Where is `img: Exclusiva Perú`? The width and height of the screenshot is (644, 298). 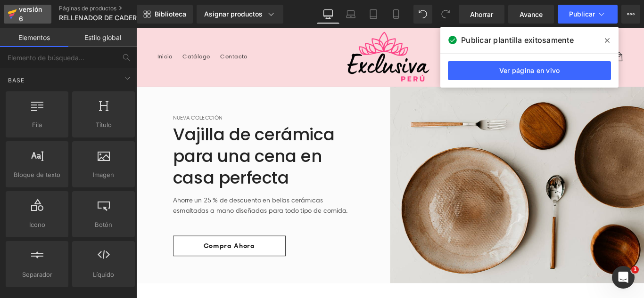
img: Exclusiva Perú is located at coordinates (283, 32).